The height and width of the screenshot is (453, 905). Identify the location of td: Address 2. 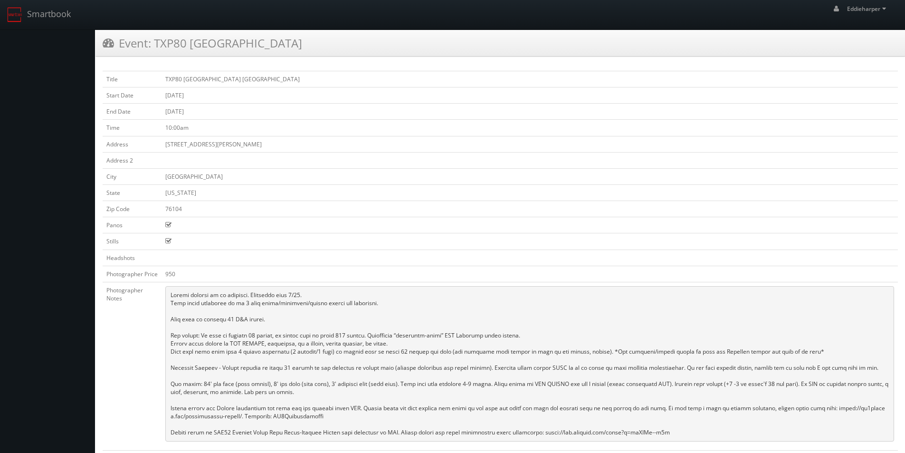
(132, 160).